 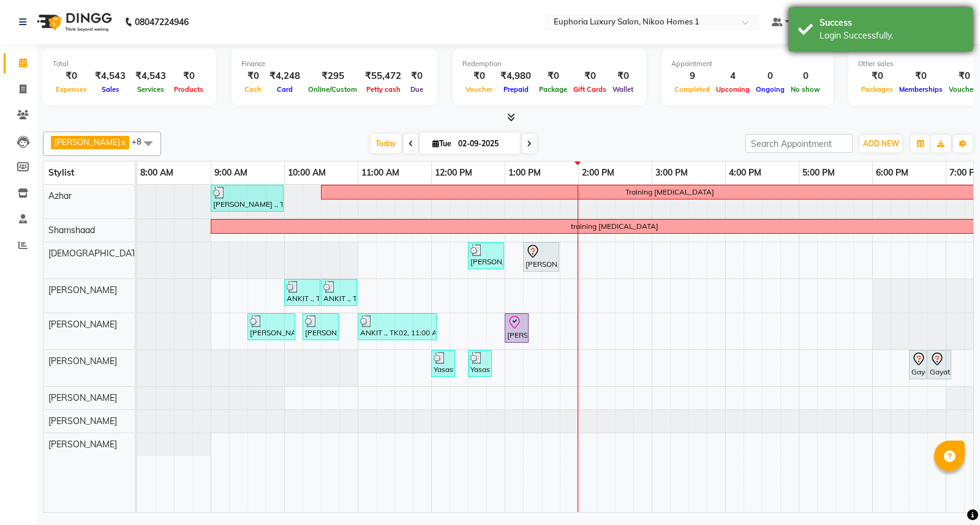 I want to click on span: Card, so click(x=285, y=90).